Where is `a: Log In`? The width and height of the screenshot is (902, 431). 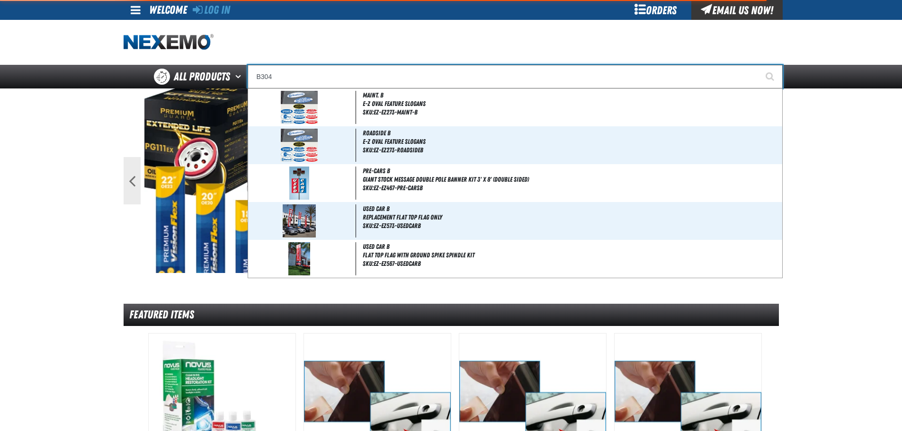 a: Log In is located at coordinates (211, 10).